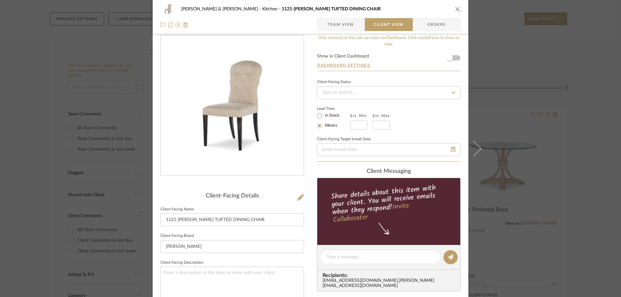  What do you see at coordinates (389, 25) in the screenshot?
I see `span: Client View` at bounding box center [389, 25].